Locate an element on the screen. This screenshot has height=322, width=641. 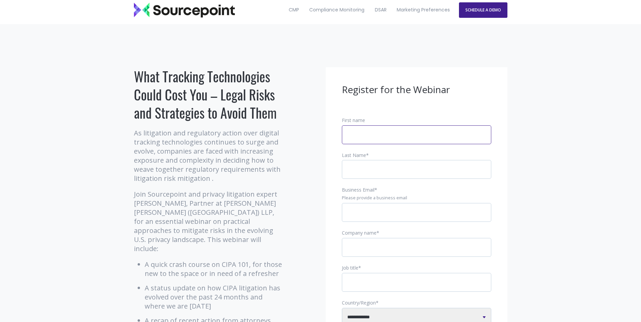
img: Sourcepoint_logo_black_transparent (2)-2 is located at coordinates (184, 10).